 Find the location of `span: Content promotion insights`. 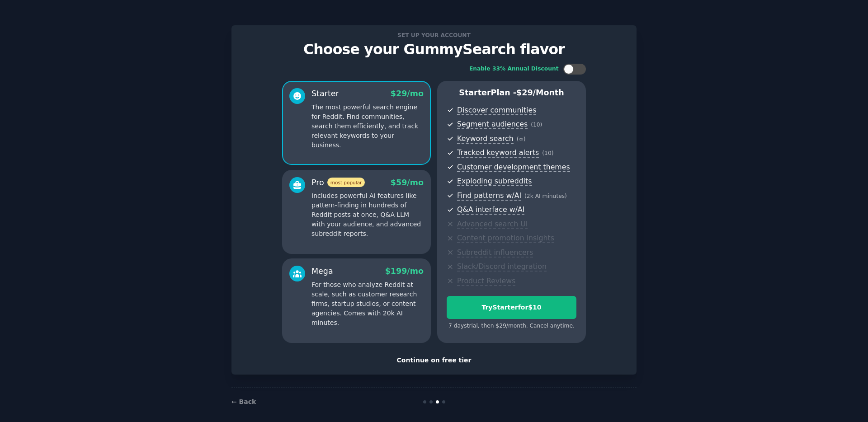

span: Content promotion insights is located at coordinates (505, 238).